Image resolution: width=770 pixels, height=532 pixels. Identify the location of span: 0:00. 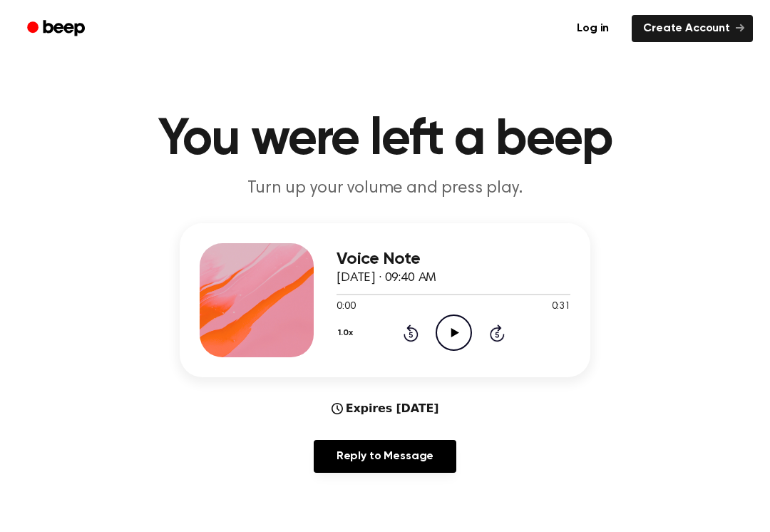
(346, 306).